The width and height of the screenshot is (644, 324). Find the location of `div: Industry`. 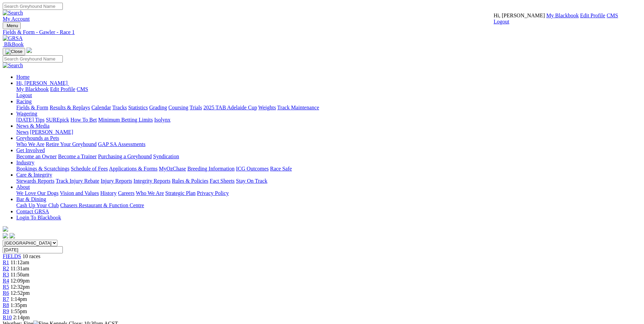

div: Industry is located at coordinates (329, 169).